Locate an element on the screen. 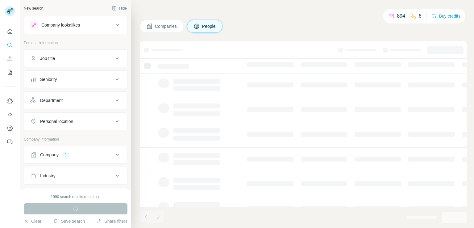 The height and width of the screenshot is (228, 474). button: Job title is located at coordinates (76, 58).